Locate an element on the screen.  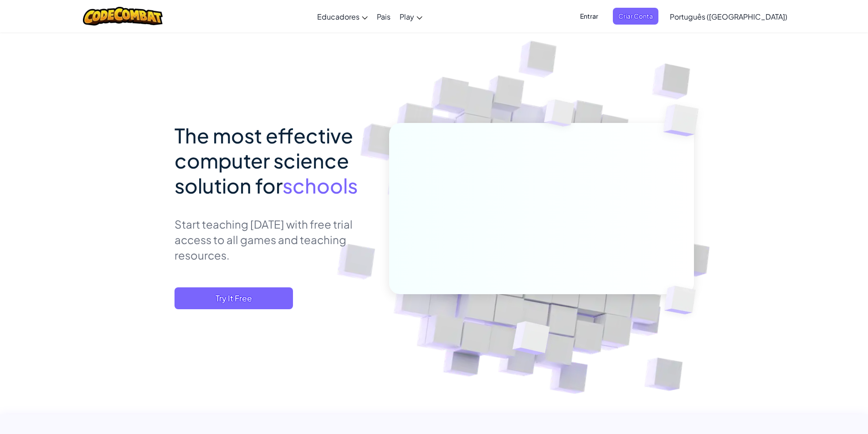
span: Educadores is located at coordinates (338, 17).